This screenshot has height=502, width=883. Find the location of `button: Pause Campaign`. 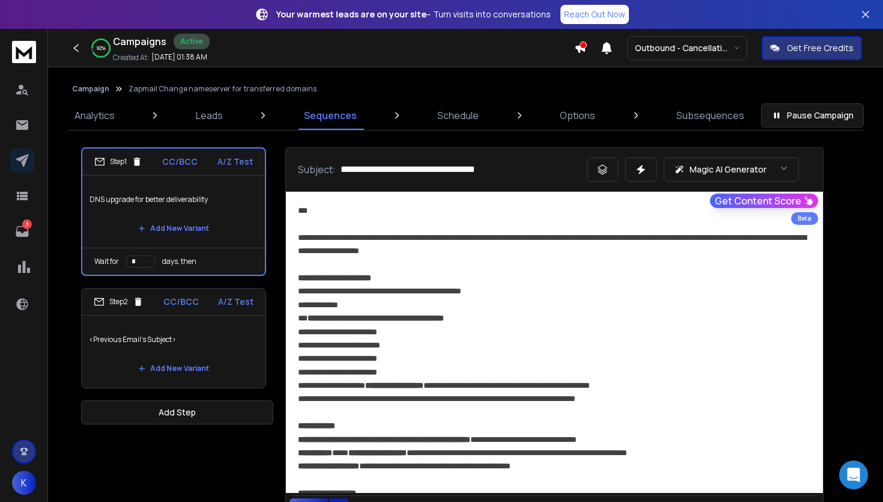

button: Pause Campaign is located at coordinates (812, 115).